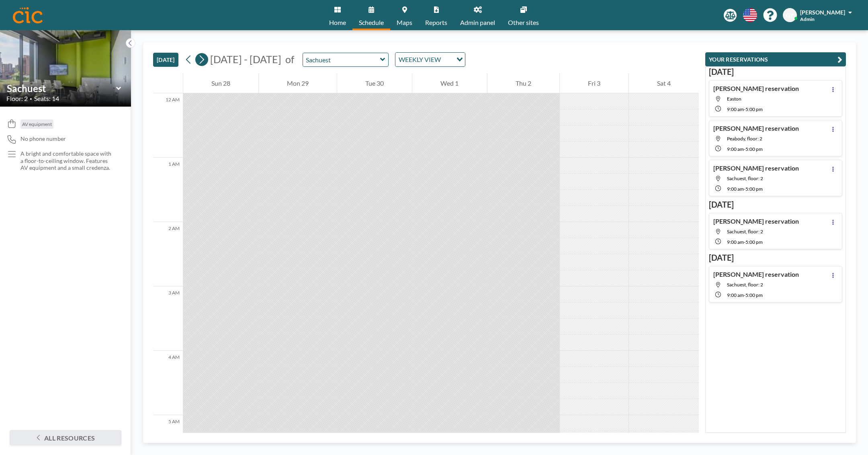  Describe the element at coordinates (447, 59) in the screenshot. I see `input: Search for option` at that location.